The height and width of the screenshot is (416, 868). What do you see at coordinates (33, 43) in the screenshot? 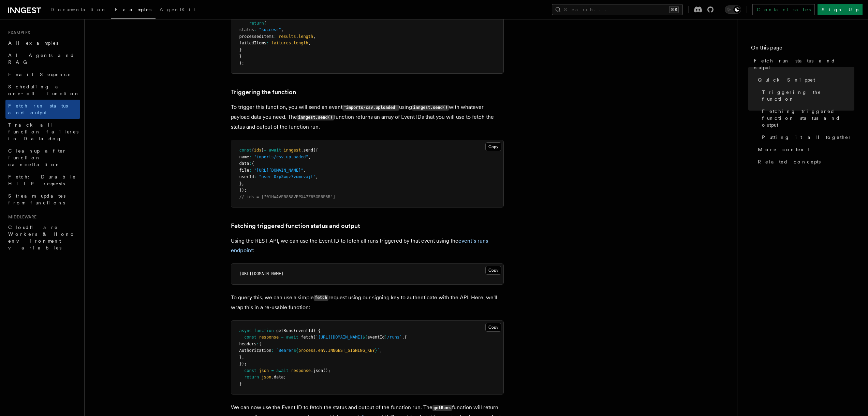
I see `span: All examples` at bounding box center [33, 43].